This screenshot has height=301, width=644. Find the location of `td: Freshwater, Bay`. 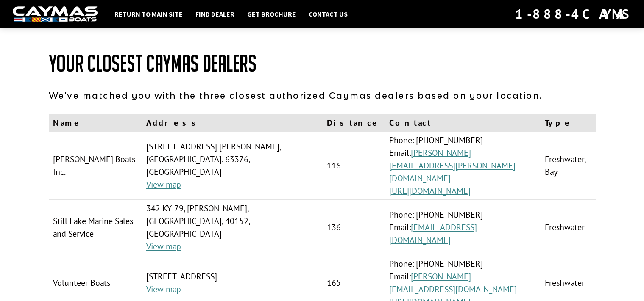

td: Freshwater, Bay is located at coordinates (568, 166).